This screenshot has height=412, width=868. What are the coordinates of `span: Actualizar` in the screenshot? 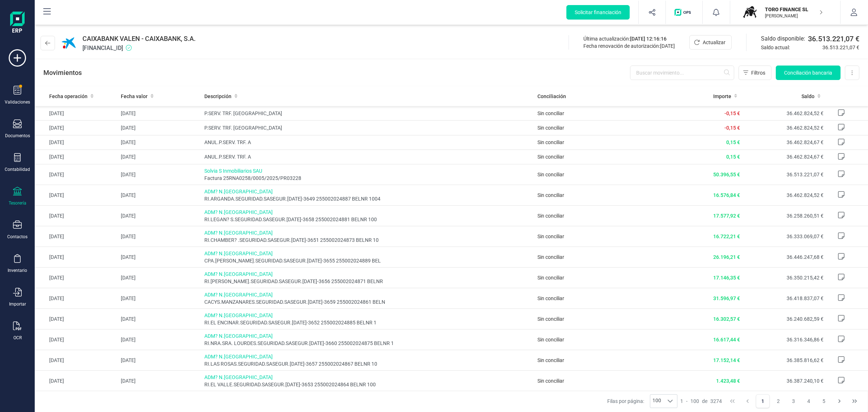 It's located at (714, 43).